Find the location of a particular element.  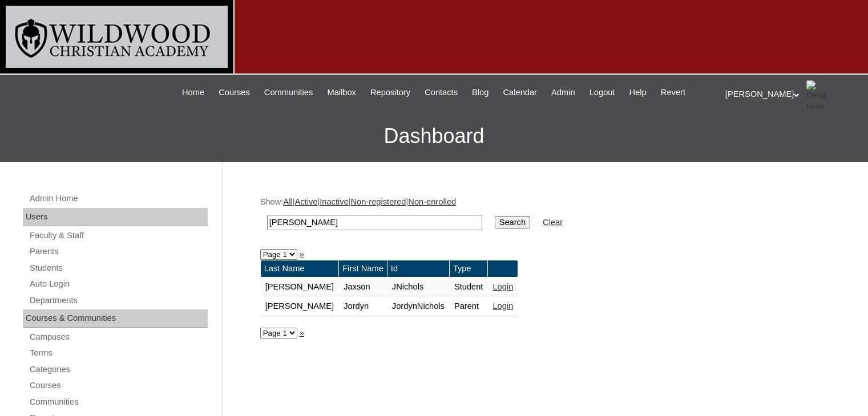

td: Last Name is located at coordinates (300, 269).